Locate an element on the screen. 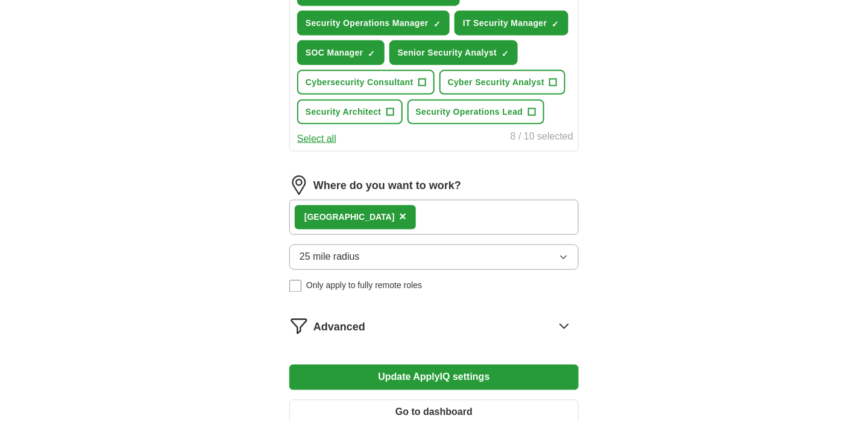 The image size is (868, 421). span: Security Operations Manager is located at coordinates (367, 23).